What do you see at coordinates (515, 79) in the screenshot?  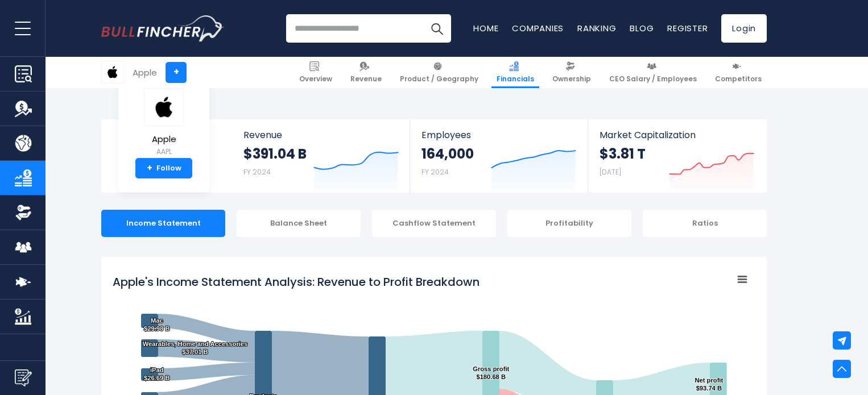 I see `span: Financials` at bounding box center [515, 79].